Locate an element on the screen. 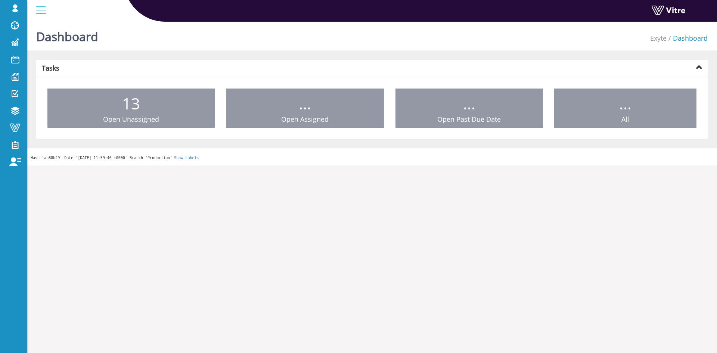 The image size is (717, 353). span: All is located at coordinates (625, 119).